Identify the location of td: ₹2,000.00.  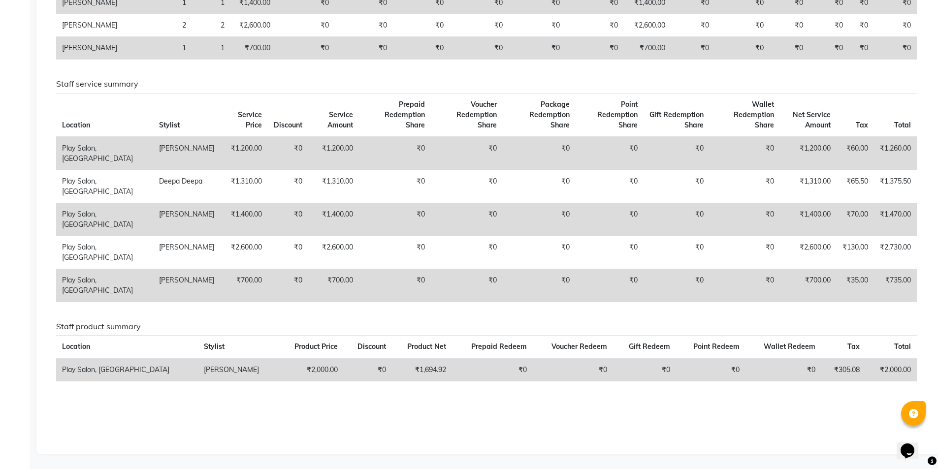
(310, 370).